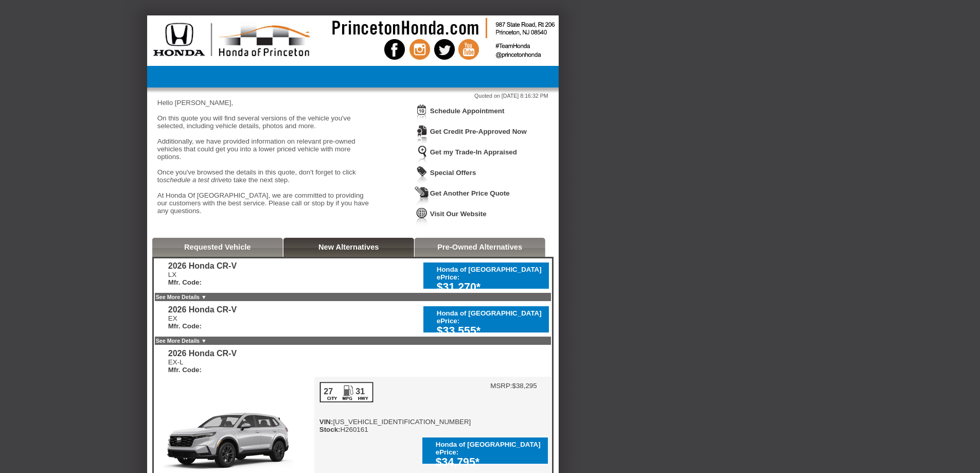  Describe the element at coordinates (501, 385) in the screenshot. I see `td: MSRP:` at that location.